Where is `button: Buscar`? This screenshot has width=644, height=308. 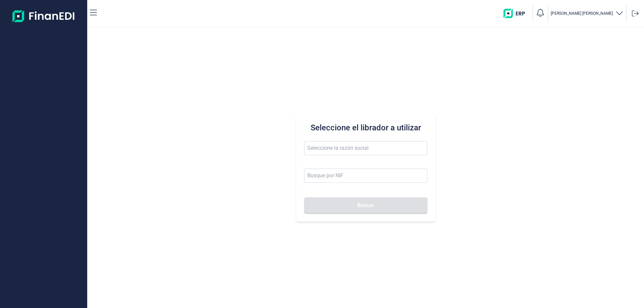
button: Buscar is located at coordinates (365, 205).